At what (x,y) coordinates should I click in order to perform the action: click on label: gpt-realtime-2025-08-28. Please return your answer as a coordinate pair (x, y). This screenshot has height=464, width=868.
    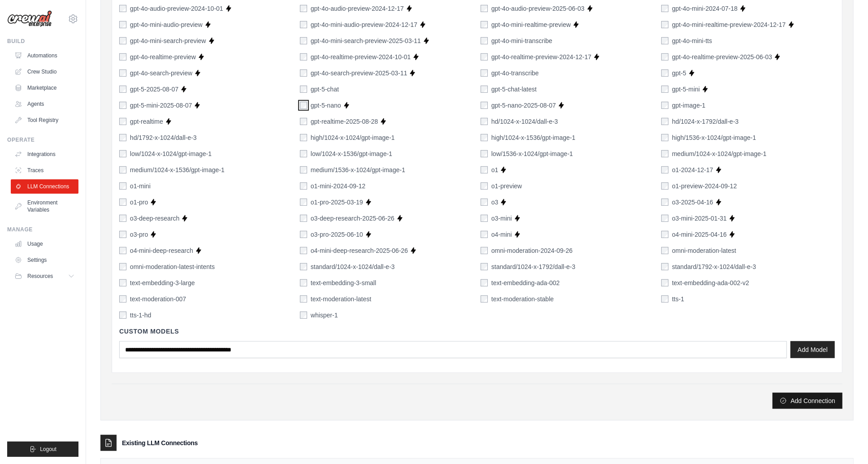
    Looking at the image, I should click on (344, 122).